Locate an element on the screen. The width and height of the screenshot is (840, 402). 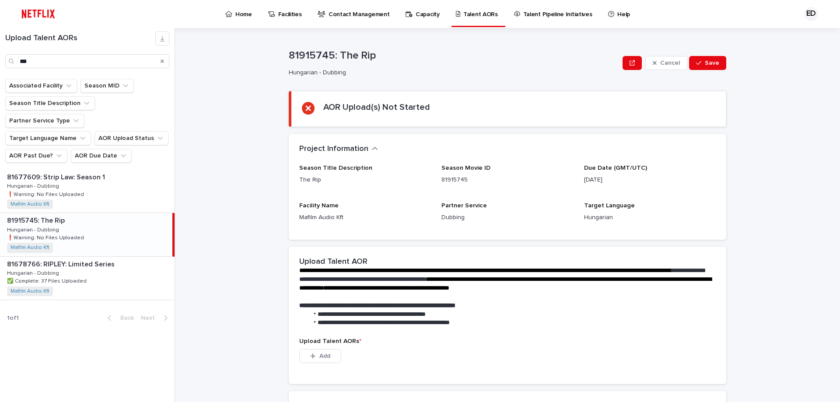
span: Due Date (GMT/UTC) is located at coordinates (616, 168).